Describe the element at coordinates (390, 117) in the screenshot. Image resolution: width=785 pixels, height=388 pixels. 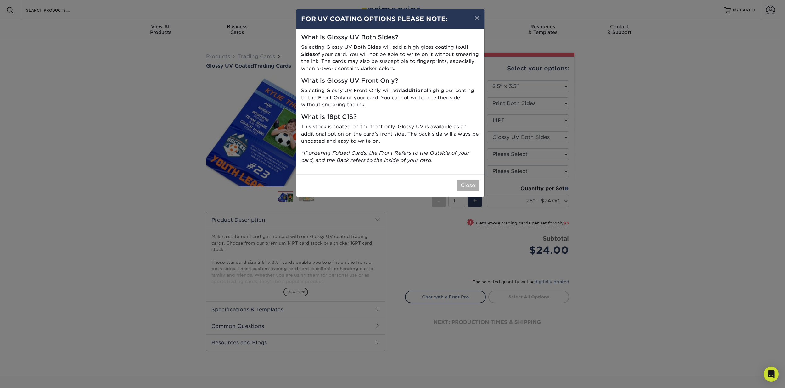
I see `h5: What is 18pt C1S?` at that location.